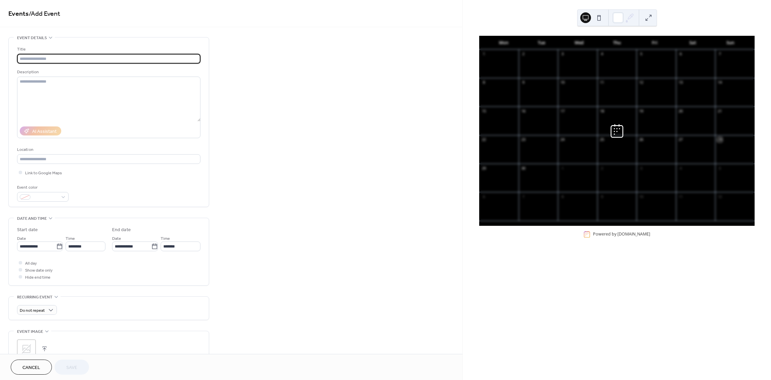 The width and height of the screenshot is (771, 380). Describe the element at coordinates (31, 368) in the screenshot. I see `span: Cancel` at that location.